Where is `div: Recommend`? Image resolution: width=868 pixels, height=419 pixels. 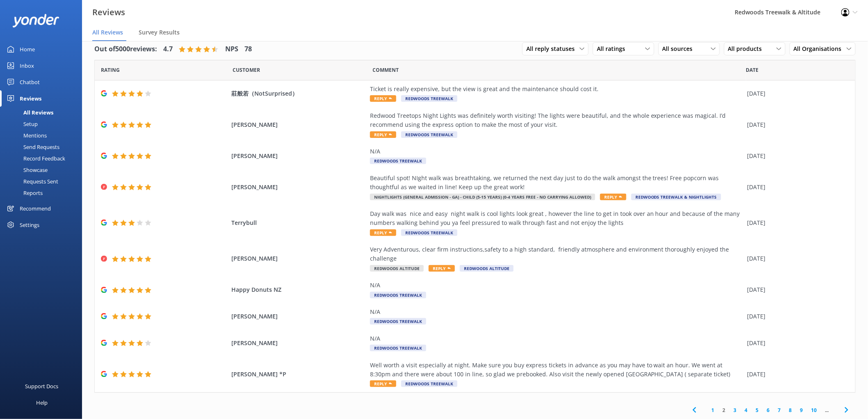 div: Recommend is located at coordinates (35, 209).